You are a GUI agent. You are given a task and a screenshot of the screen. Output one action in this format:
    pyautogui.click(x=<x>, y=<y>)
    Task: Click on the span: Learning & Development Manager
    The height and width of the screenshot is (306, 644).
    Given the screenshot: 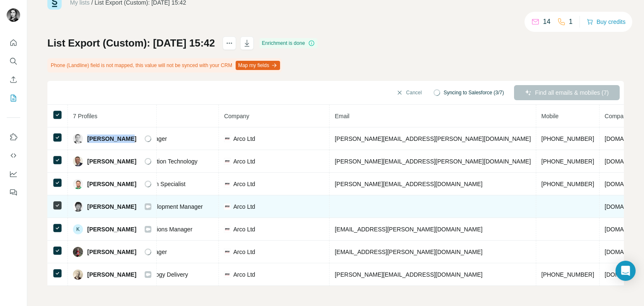 What is the action you would take?
    pyautogui.click(x=158, y=207)
    